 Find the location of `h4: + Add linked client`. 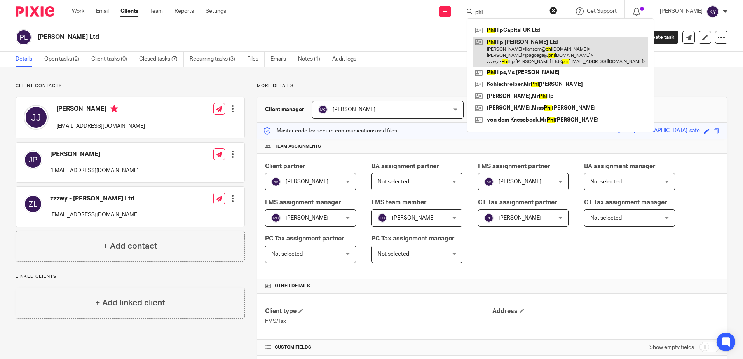

h4: + Add linked client is located at coordinates (130, 303).